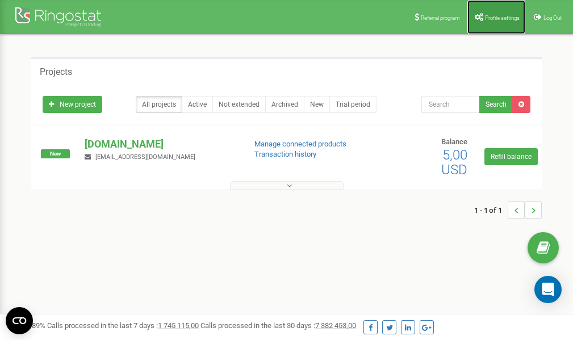 This screenshot has height=340, width=573. I want to click on button: Open CMP widget, so click(19, 321).